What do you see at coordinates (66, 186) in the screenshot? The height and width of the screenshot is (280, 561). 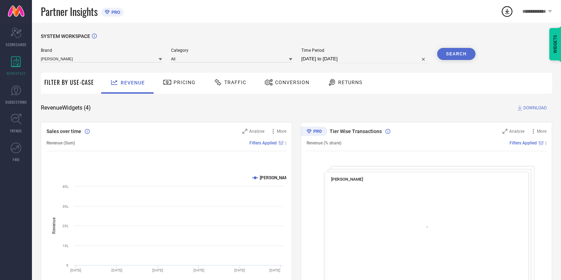 I see `text: 40L` at bounding box center [66, 186].